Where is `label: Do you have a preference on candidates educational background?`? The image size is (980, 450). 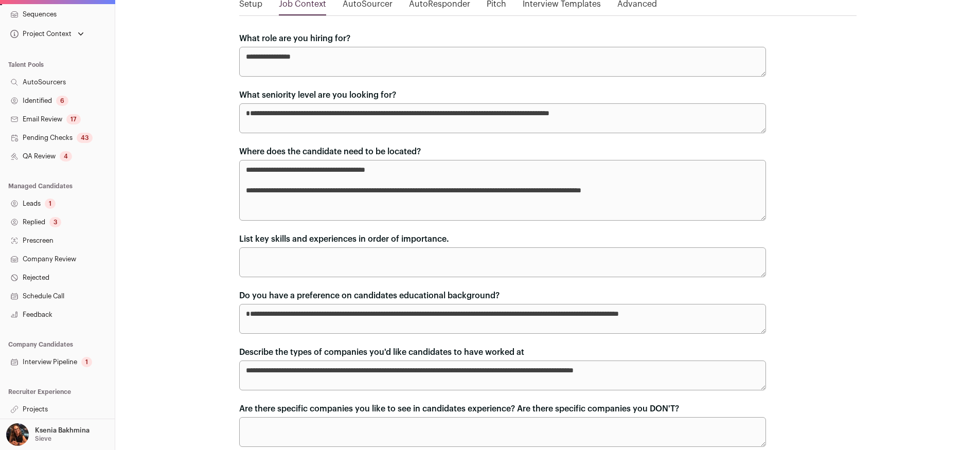 label: Do you have a preference on candidates educational background? is located at coordinates (369, 296).